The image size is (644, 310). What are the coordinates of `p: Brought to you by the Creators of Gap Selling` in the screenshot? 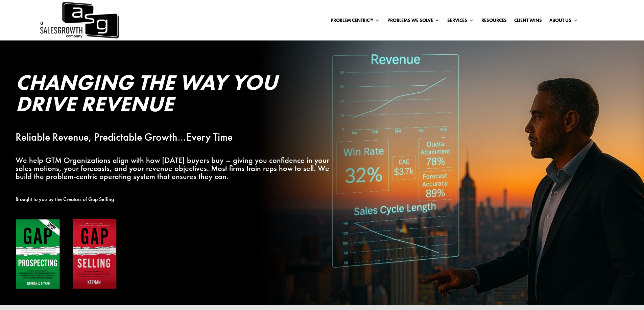 It's located at (174, 200).